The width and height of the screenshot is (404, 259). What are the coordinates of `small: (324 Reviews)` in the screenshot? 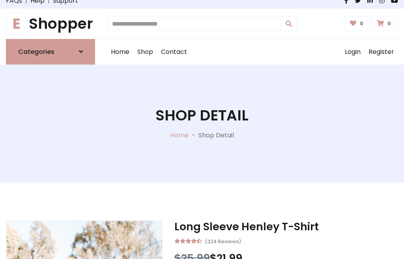 It's located at (223, 241).